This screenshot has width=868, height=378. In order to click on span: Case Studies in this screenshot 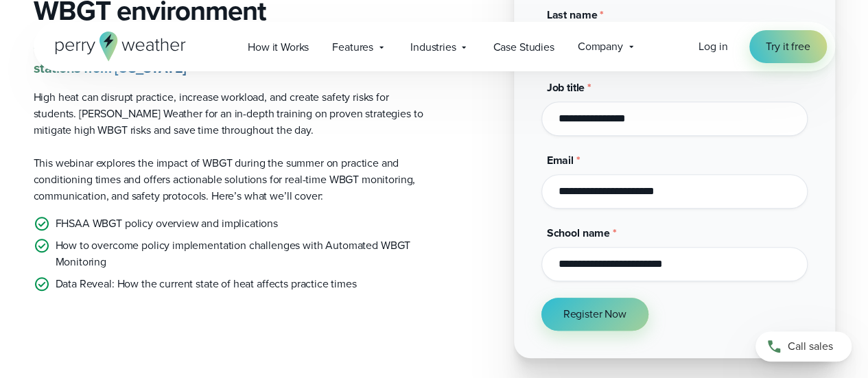, I will do `click(523, 47)`.